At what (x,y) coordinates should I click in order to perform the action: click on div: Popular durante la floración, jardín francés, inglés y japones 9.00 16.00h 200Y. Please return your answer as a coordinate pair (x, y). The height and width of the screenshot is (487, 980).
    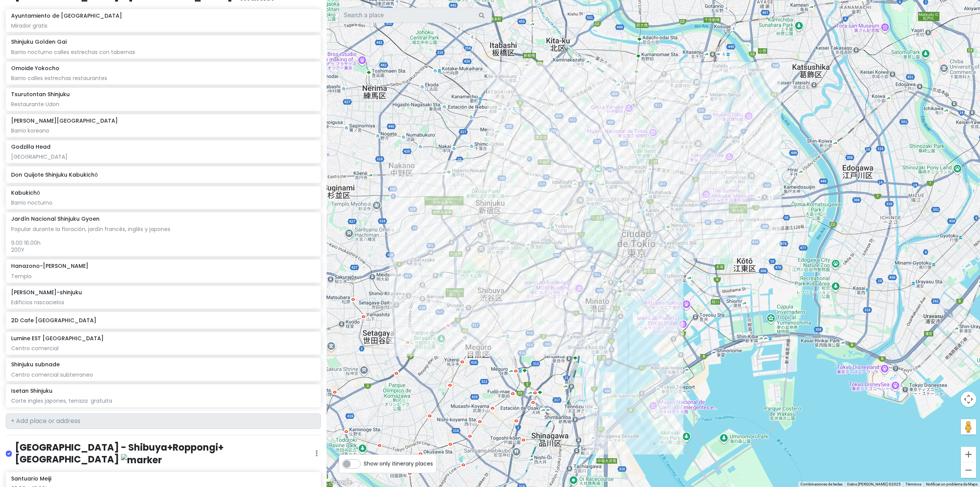
    Looking at the image, I should click on (163, 239).